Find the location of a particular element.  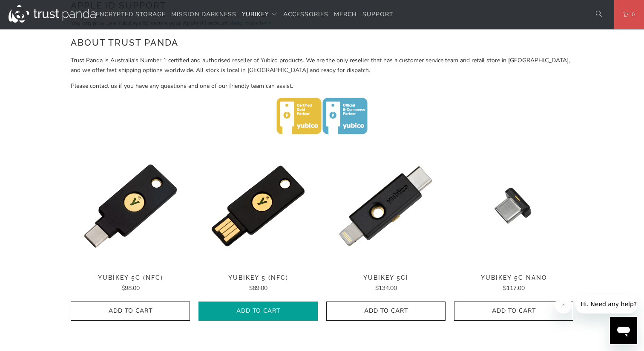

span: Encrypted Storage is located at coordinates (131, 14).